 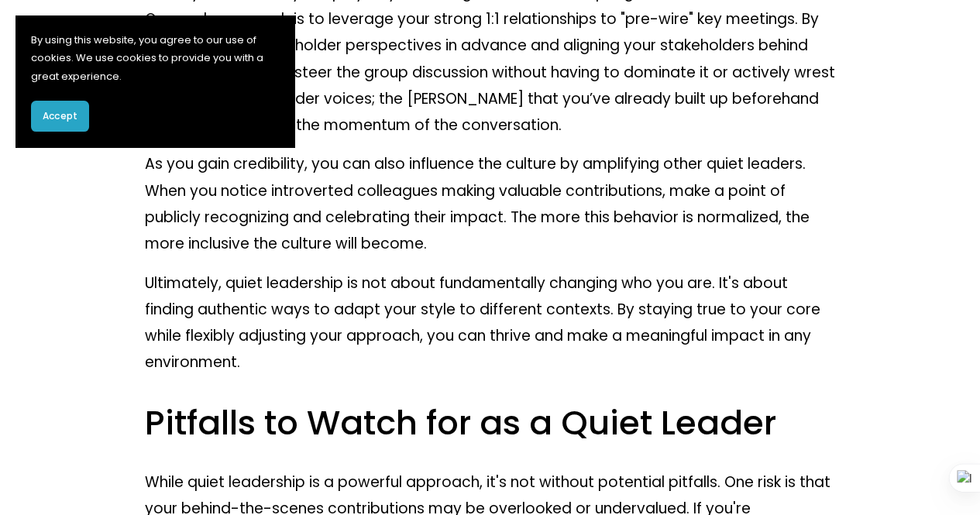 I want to click on h2: Pitfalls to Watch for as a Quiet Leader, so click(x=490, y=423).